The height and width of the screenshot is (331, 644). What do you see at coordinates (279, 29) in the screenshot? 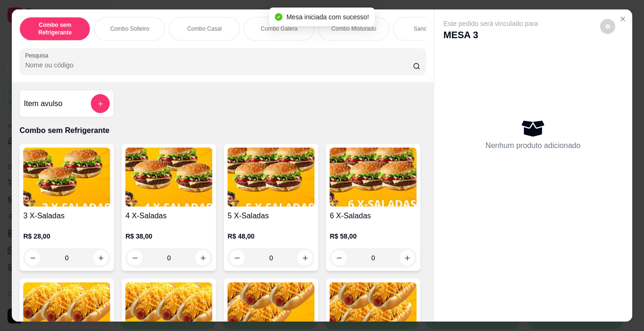
I see `p: Combo Galera` at bounding box center [279, 29].